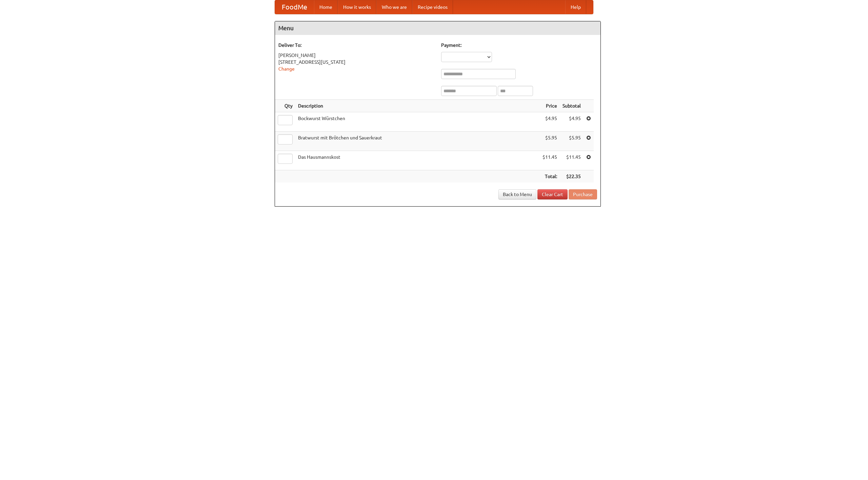 The image size is (868, 480). Describe the element at coordinates (576, 7) in the screenshot. I see `a: Help` at that location.